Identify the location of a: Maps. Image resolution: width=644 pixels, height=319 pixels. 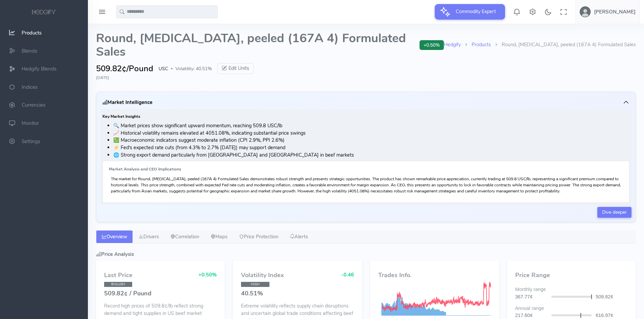
(219, 237).